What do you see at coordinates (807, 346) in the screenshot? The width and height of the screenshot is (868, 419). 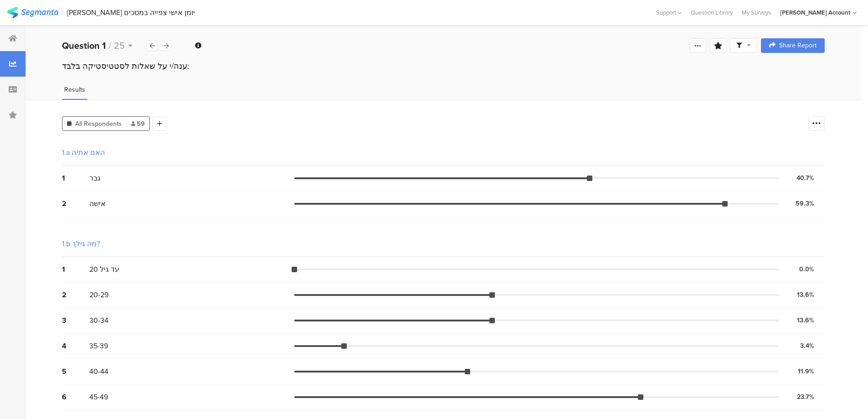 I see `div: 3.4%` at bounding box center [807, 346].